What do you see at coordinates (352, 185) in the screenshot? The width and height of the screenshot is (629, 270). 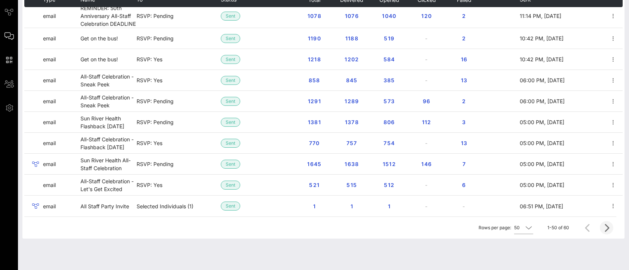 I see `span: 515` at bounding box center [352, 185].